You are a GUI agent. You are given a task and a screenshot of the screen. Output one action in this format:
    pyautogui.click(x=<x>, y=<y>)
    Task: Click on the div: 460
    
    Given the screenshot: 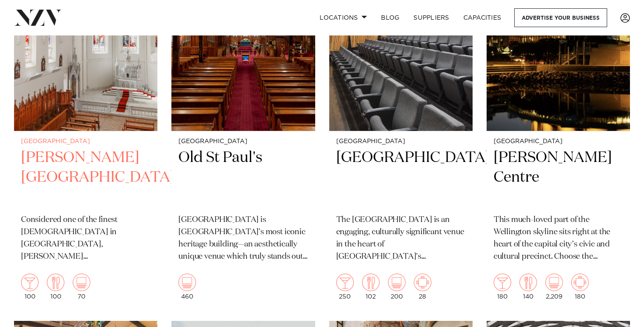 What is the action you would take?
    pyautogui.click(x=187, y=287)
    